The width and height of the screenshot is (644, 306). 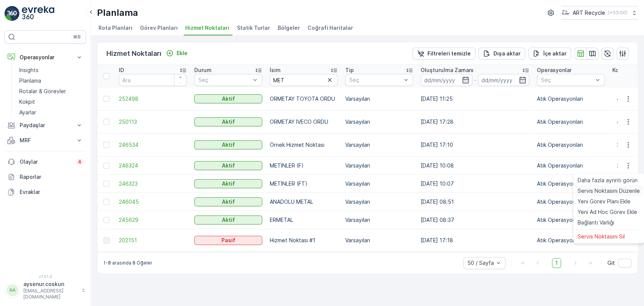 I want to click on p: Filtreleri temizle, so click(x=449, y=54).